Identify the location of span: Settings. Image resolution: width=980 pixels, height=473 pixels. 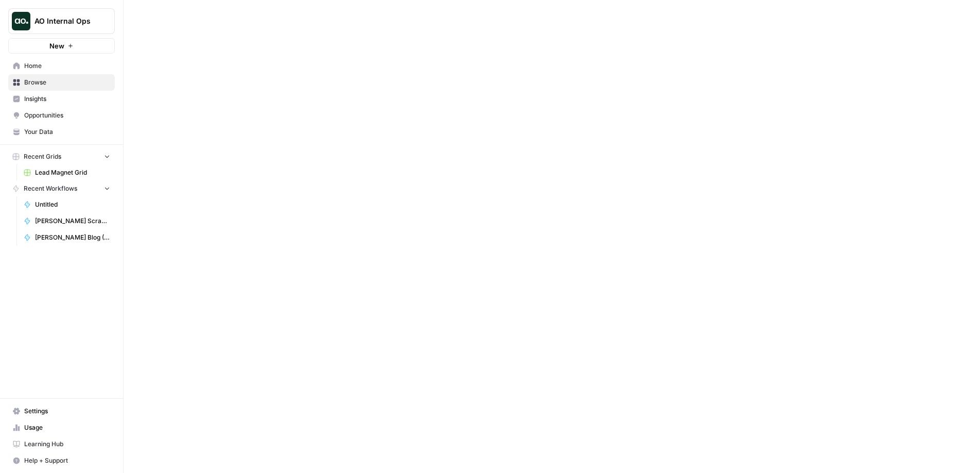
(67, 411).